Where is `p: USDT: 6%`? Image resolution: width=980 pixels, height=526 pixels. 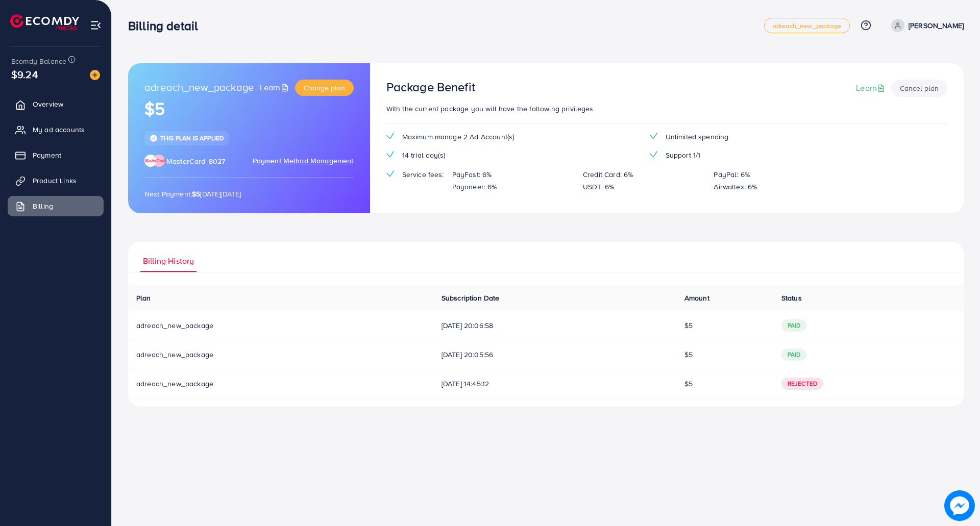
p: USDT: 6% is located at coordinates (598, 187).